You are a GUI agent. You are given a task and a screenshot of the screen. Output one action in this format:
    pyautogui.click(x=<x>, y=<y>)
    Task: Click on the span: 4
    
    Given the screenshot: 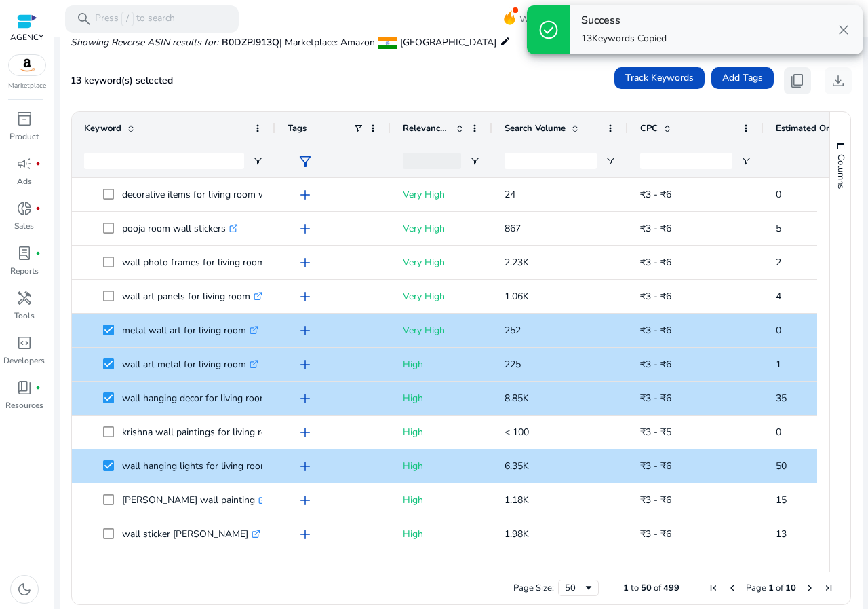 What is the action you would take?
    pyautogui.click(x=779, y=296)
    